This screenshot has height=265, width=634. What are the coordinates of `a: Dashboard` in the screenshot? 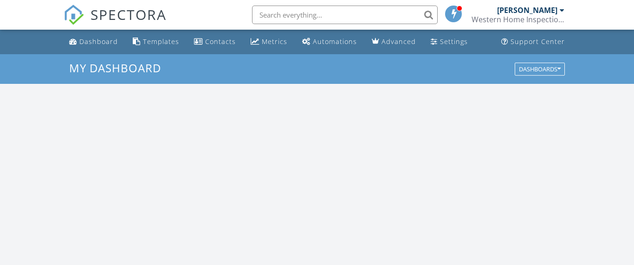 It's located at (93, 42).